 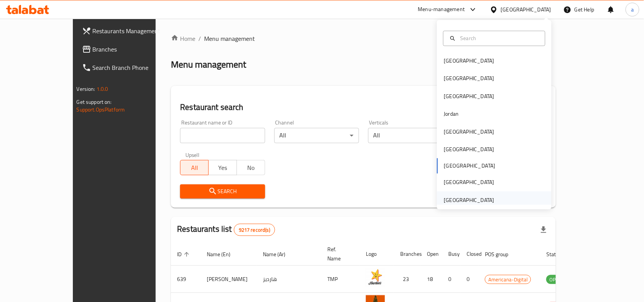 I want to click on a: Branches, so click(x=128, y=49).